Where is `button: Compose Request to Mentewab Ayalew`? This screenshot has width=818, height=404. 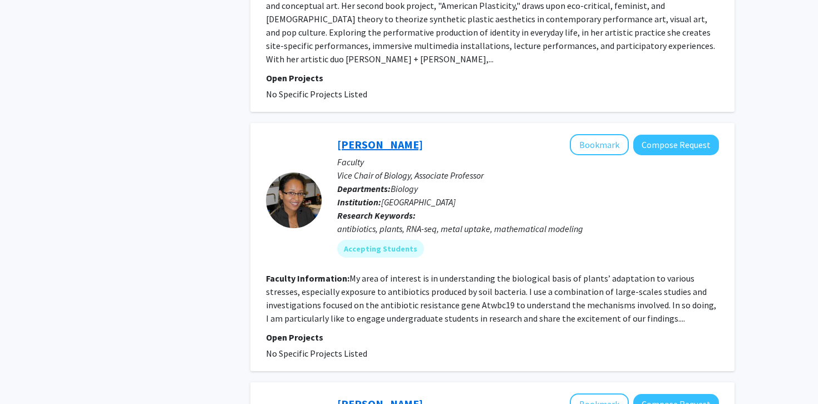
button: Compose Request to Mentewab Ayalew is located at coordinates (676, 145).